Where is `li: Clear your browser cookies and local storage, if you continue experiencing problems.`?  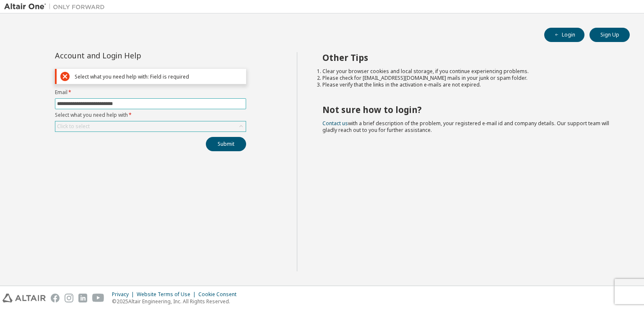
li: Clear your browser cookies and local storage, if you continue experiencing problems. is located at coordinates (469, 71).